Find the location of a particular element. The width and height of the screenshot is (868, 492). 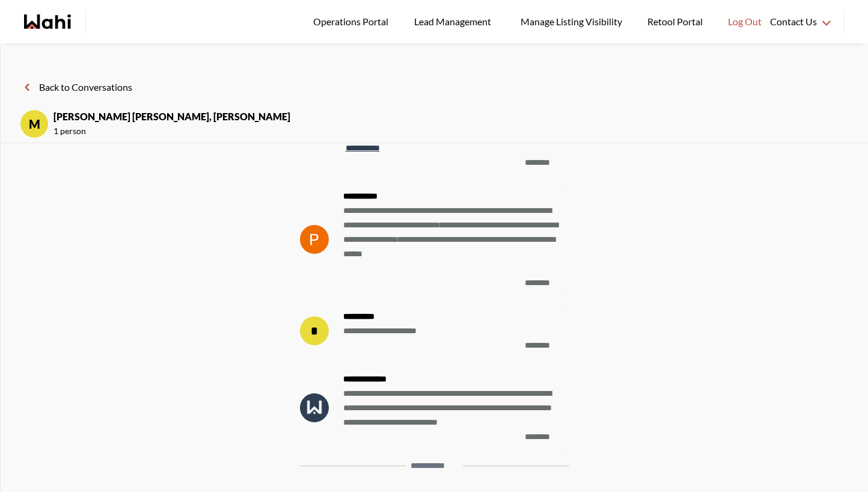

button: Back to Conversations is located at coordinates (76, 87).